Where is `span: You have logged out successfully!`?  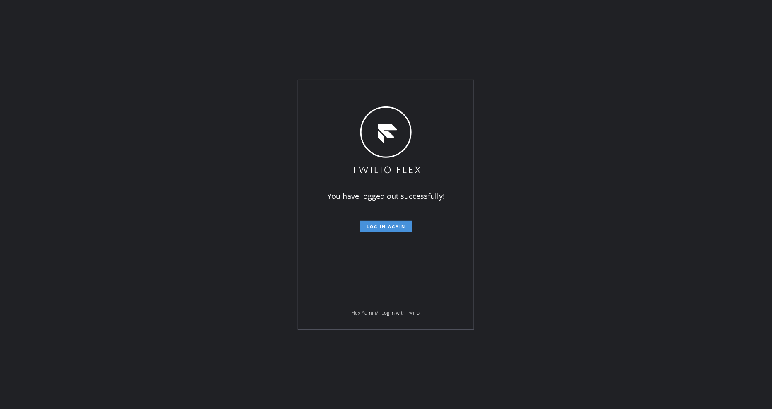
span: You have logged out successfully! is located at coordinates (386, 196).